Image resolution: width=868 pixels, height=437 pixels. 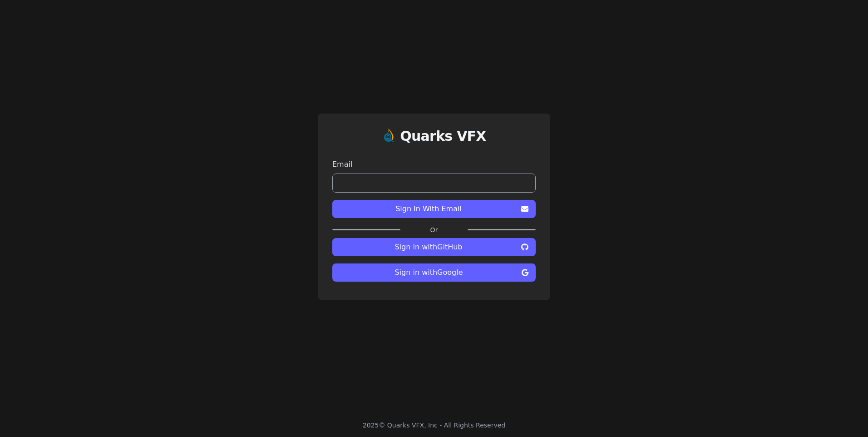 What do you see at coordinates (428, 209) in the screenshot?
I see `span: Sign In With Email` at bounding box center [428, 209].